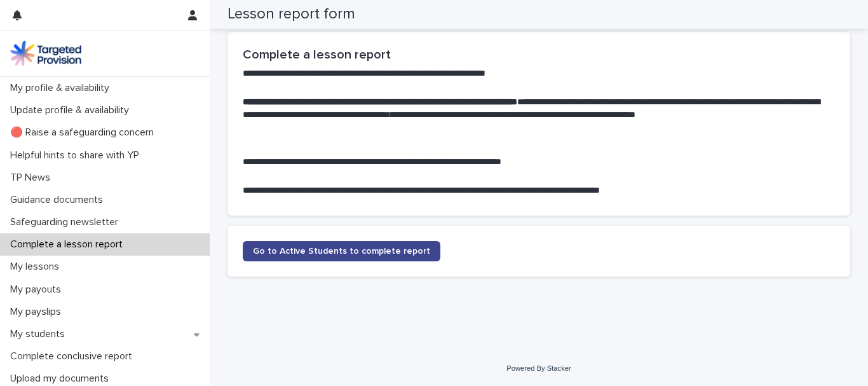  What do you see at coordinates (77, 155) in the screenshot?
I see `p: Helpful hints to share with YP` at bounding box center [77, 155].